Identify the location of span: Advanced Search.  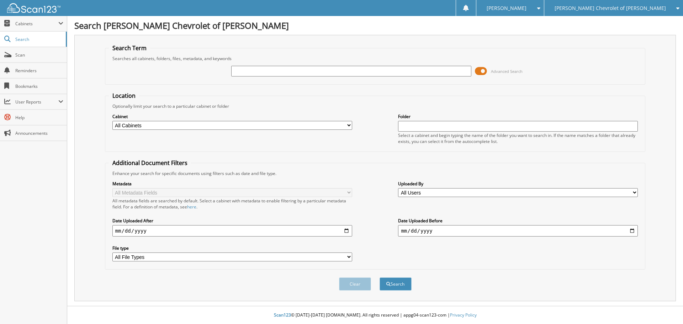
(507, 71).